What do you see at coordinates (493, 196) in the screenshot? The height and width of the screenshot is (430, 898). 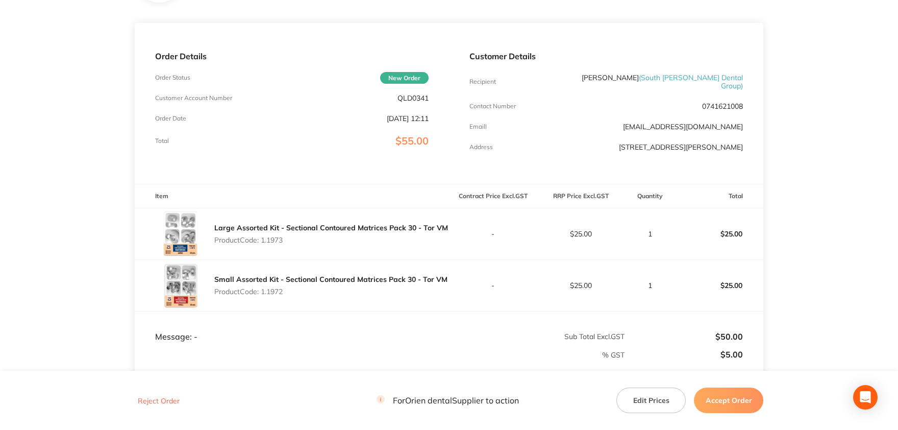 I see `th: Contract Price Excl. GST` at bounding box center [493, 196].